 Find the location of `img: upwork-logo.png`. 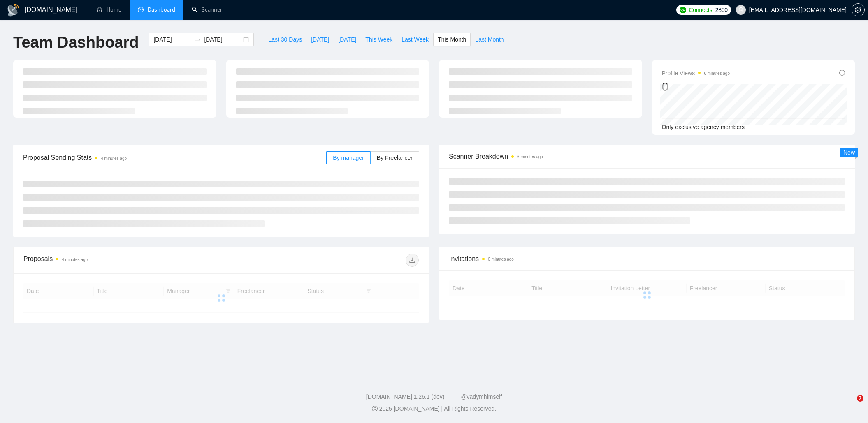

img: upwork-logo.png is located at coordinates (683, 10).